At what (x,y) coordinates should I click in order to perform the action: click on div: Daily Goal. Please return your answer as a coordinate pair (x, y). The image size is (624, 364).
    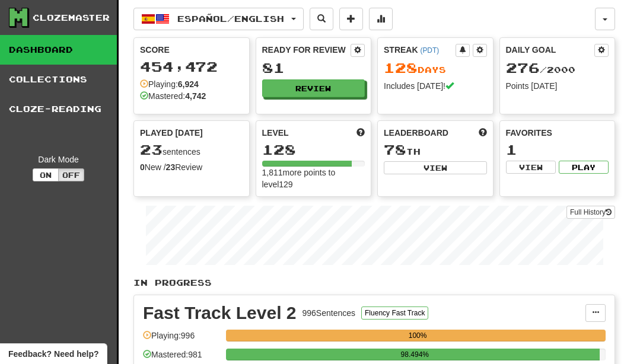
    Looking at the image, I should click on (551, 50).